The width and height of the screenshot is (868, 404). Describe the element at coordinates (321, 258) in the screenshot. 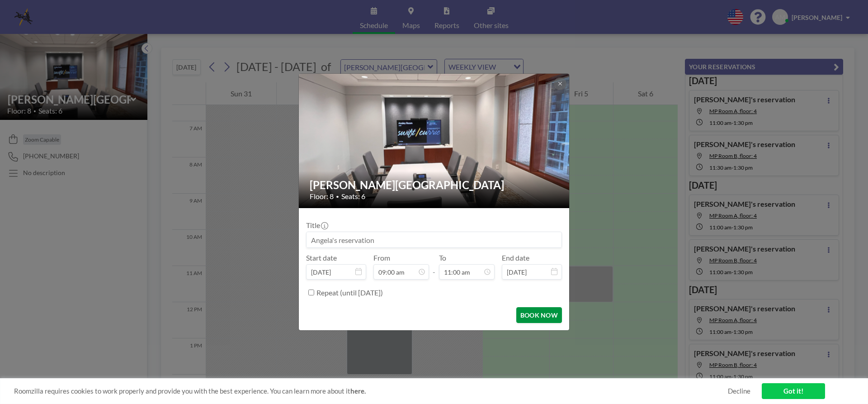

I see `label: Start date` at that location.